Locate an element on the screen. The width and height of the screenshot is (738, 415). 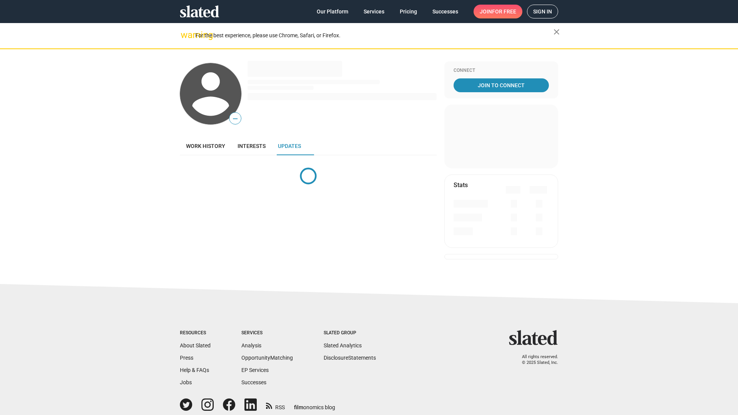
span: for free is located at coordinates (504, 12).